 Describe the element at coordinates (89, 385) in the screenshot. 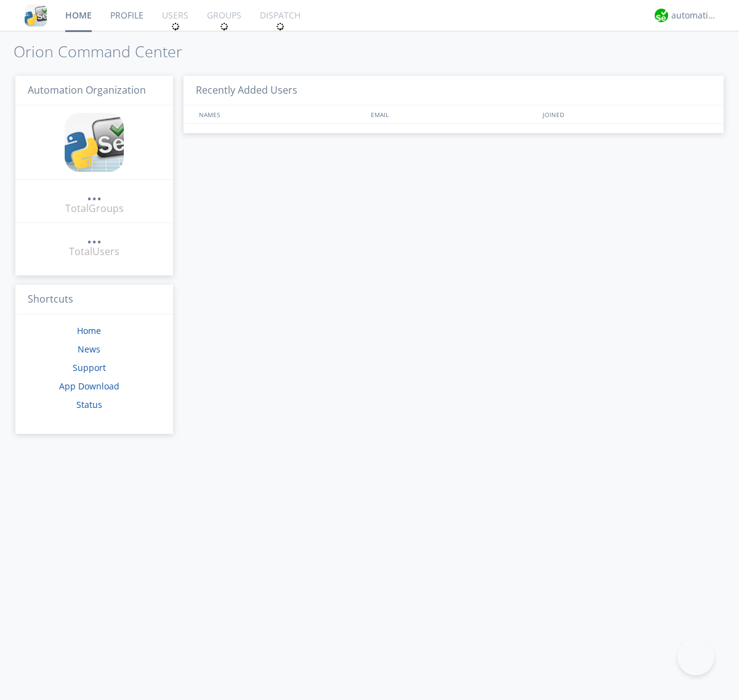

I see `a: App Download` at that location.